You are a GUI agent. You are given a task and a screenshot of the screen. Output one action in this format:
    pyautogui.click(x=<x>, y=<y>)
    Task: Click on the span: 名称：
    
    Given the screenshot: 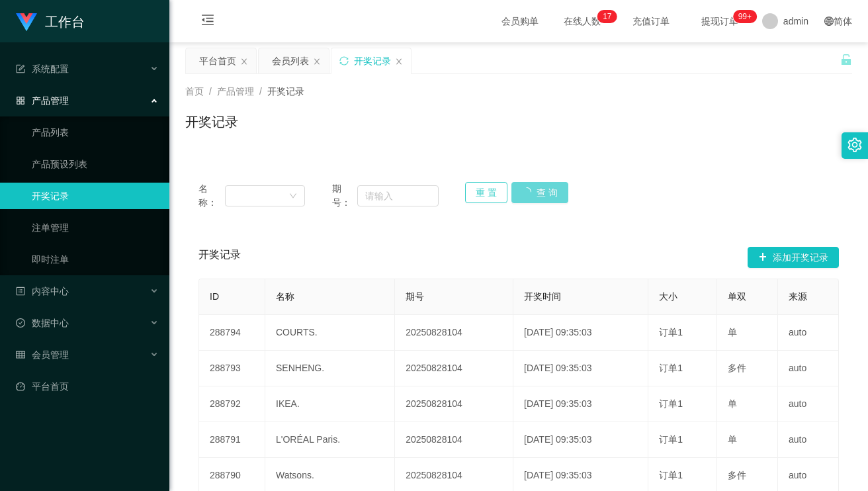 What is the action you would take?
    pyautogui.click(x=211, y=196)
    